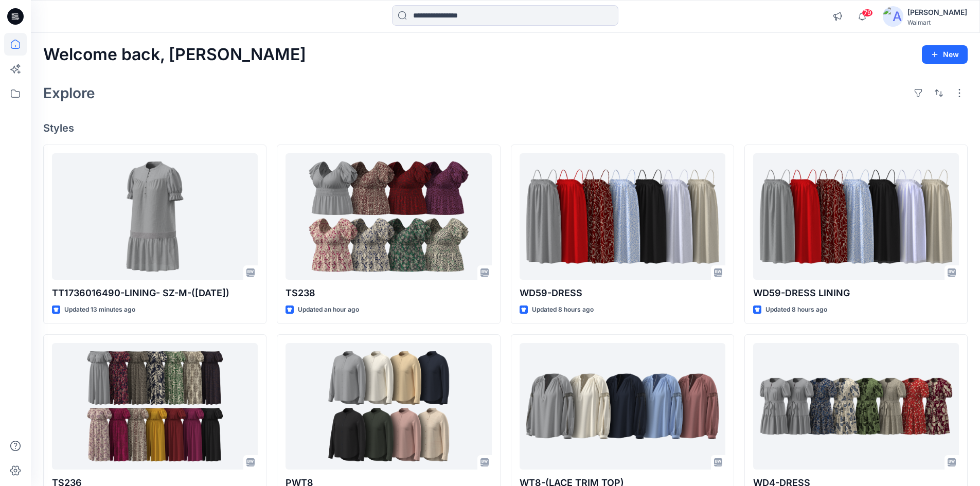 Image resolution: width=980 pixels, height=486 pixels. What do you see at coordinates (856, 407) in the screenshot?
I see `a: WD4-DRESS` at bounding box center [856, 407].